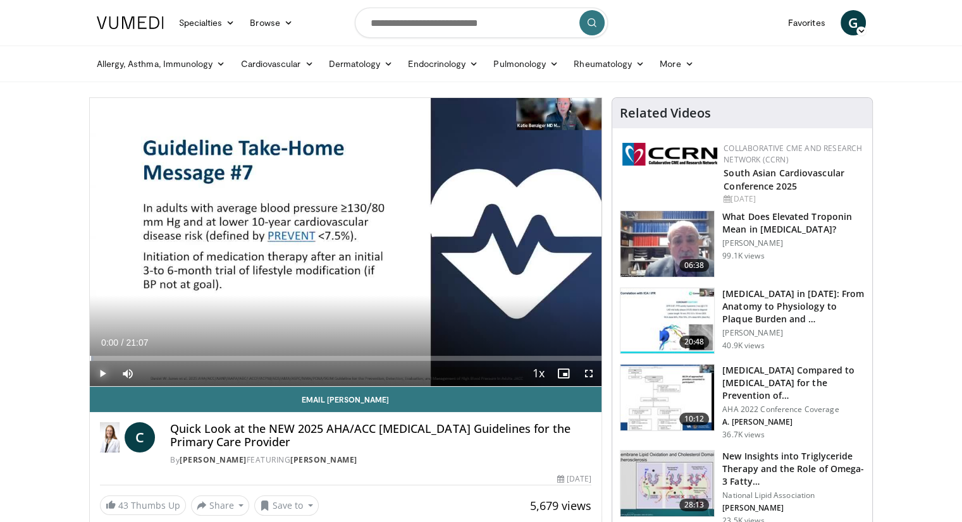 This screenshot has height=522, width=962. I want to click on a: Pulmonology, so click(526, 64).